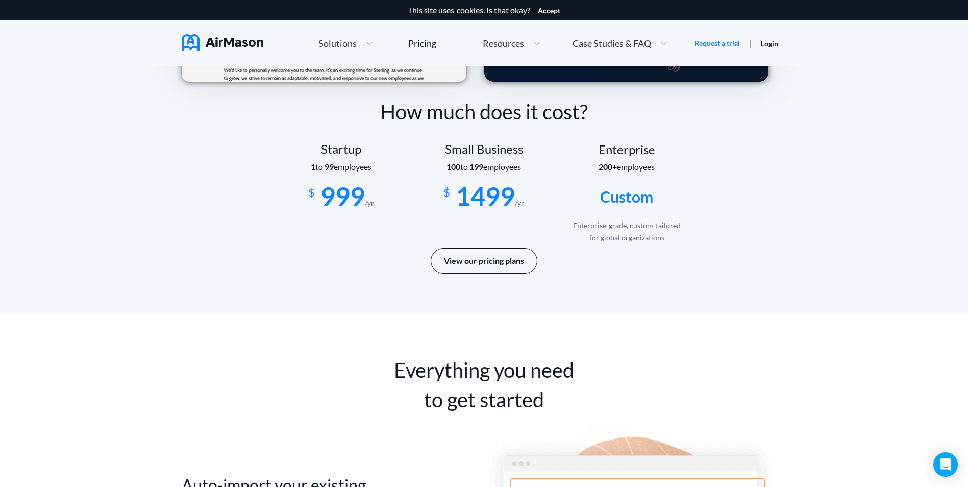  Describe the element at coordinates (484, 112) in the screenshot. I see `div: How much does it cost?` at that location.